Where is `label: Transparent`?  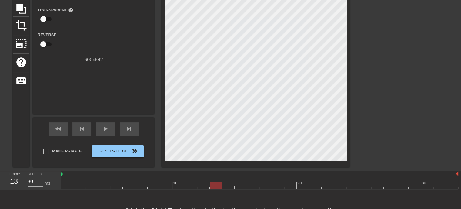
label: Transparent is located at coordinates (55, 10).